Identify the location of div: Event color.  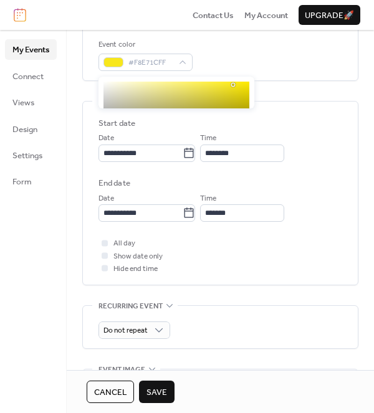
(144, 45).